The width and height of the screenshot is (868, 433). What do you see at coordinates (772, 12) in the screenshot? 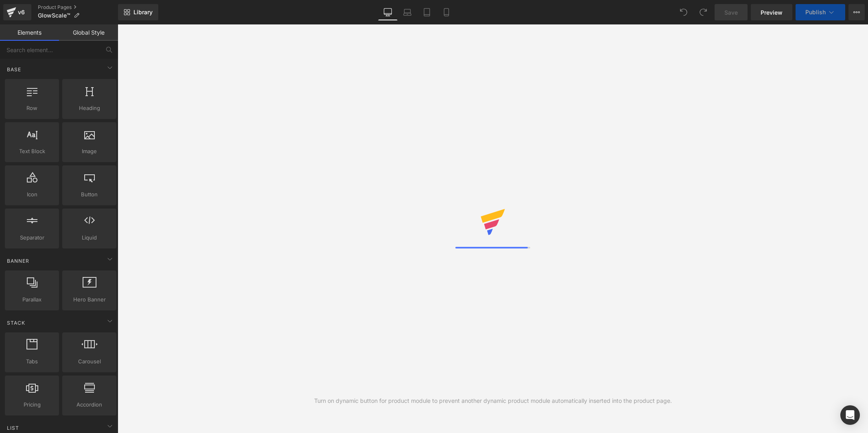
I see `span: Preview` at bounding box center [772, 12].